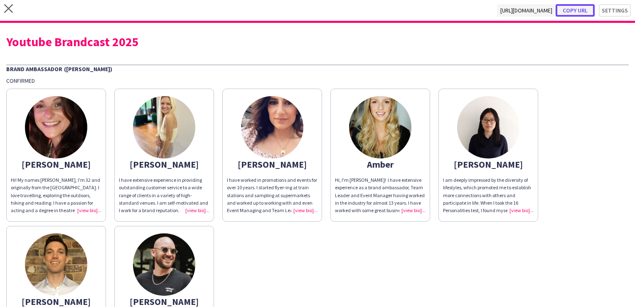 This screenshot has height=307, width=635. Describe the element at coordinates (488, 127) in the screenshot. I see `img: thumb-661605888d492.jpg` at that location.